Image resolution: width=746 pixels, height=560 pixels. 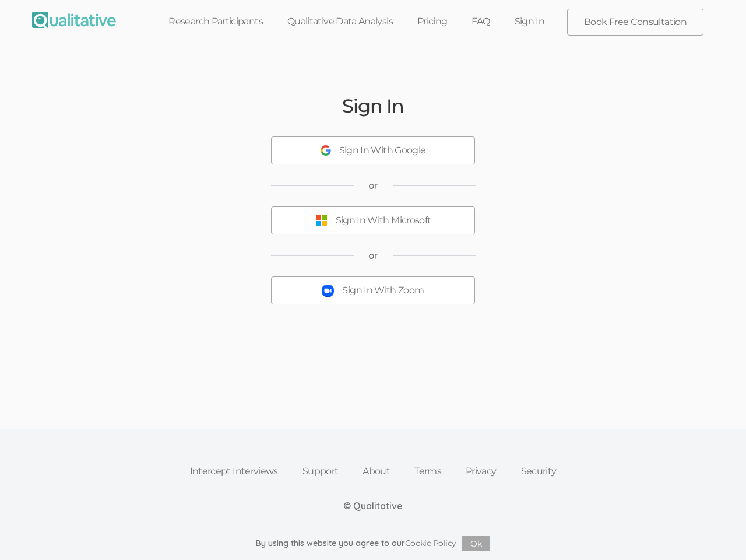 I want to click on div: Sign In With Microsoft, so click(x=384, y=220).